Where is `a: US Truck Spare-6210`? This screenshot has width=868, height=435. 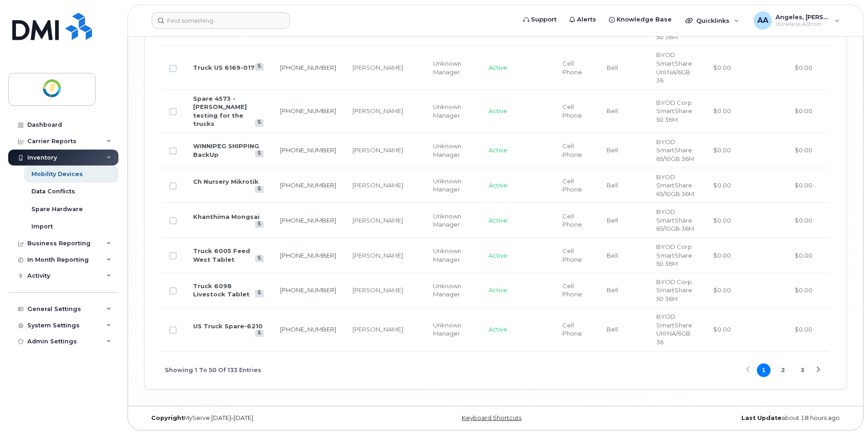 a: US Truck Spare-6210 is located at coordinates (228, 326).